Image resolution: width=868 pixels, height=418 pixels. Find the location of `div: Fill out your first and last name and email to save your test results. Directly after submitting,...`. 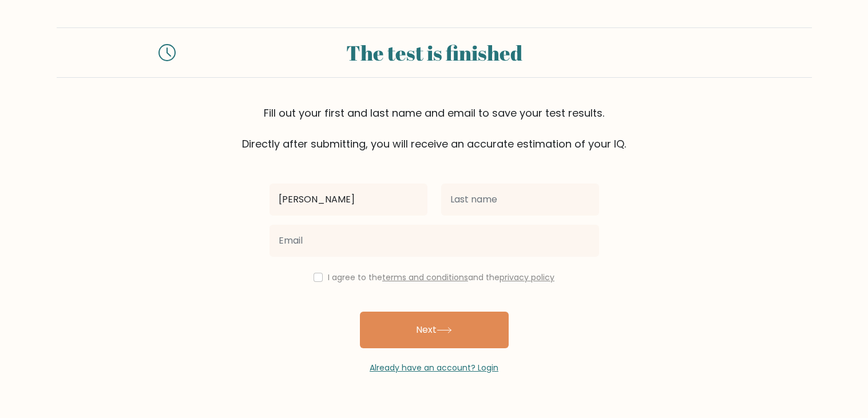

div: Fill out your first and last name and email to save your test results. Directly after submitting,... is located at coordinates (434, 128).